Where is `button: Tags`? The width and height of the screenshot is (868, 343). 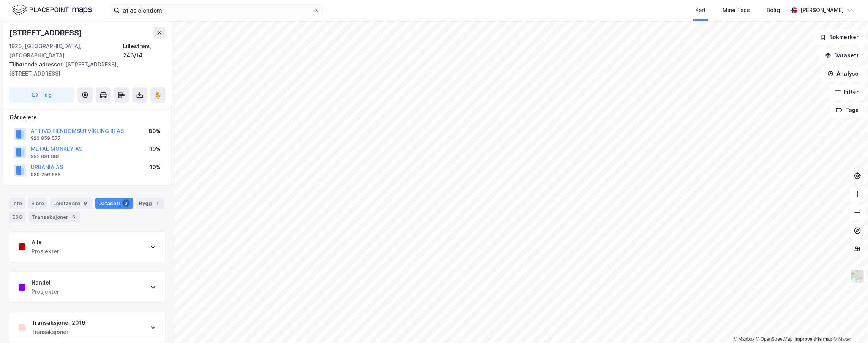 button: Tags is located at coordinates (847, 110).